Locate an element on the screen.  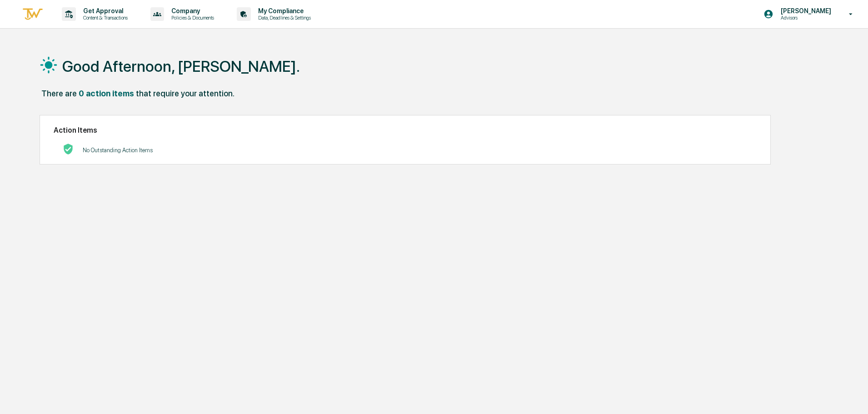
p: Policies & Documents is located at coordinates (191, 18).